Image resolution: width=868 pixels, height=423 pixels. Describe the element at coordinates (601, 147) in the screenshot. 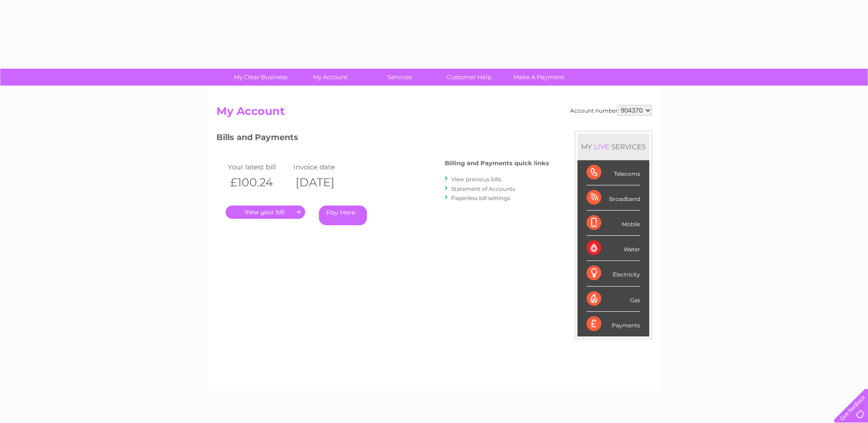

I see `div: LIVE` at that location.